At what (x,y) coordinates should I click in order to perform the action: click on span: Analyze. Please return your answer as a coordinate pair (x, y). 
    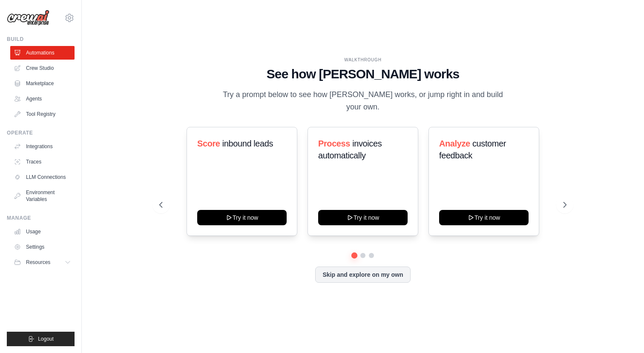
    Looking at the image, I should click on (454, 143).